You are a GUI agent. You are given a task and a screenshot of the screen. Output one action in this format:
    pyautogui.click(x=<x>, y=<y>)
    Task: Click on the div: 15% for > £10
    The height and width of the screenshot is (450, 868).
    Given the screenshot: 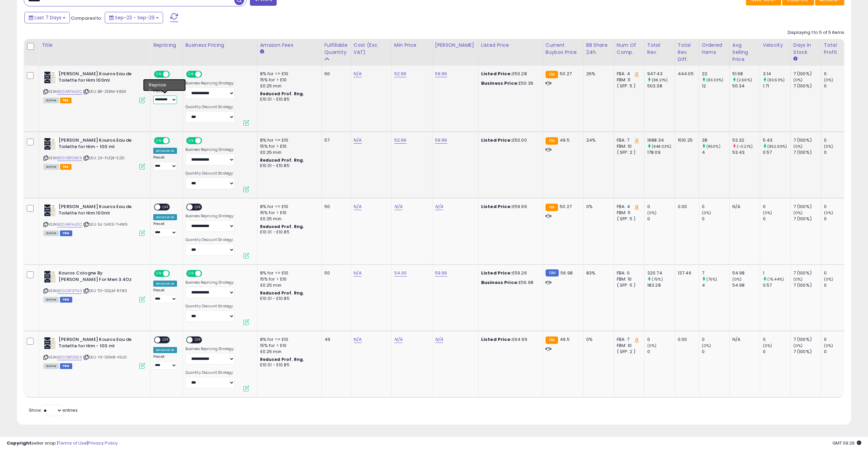 What is the action you would take?
    pyautogui.click(x=288, y=80)
    